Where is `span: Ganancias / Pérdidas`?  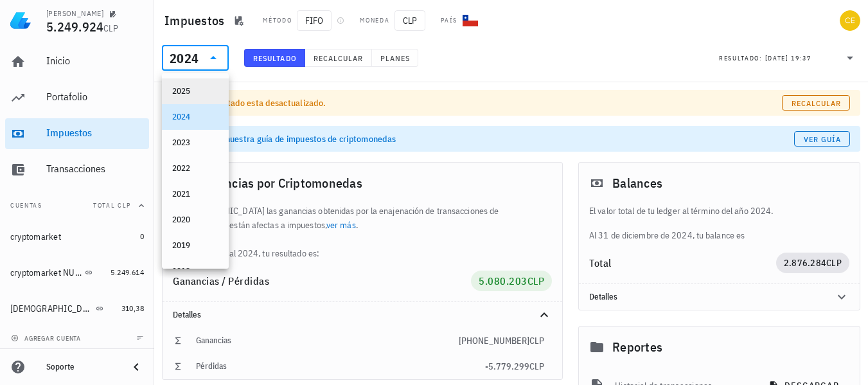
span: Ganancias / Pérdidas is located at coordinates (221, 281).